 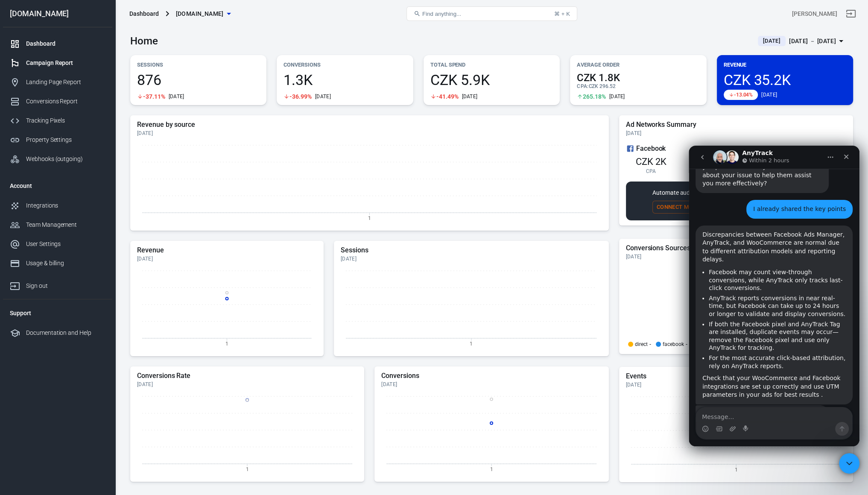 I want to click on h5: Conversions Sources, so click(x=736, y=248).